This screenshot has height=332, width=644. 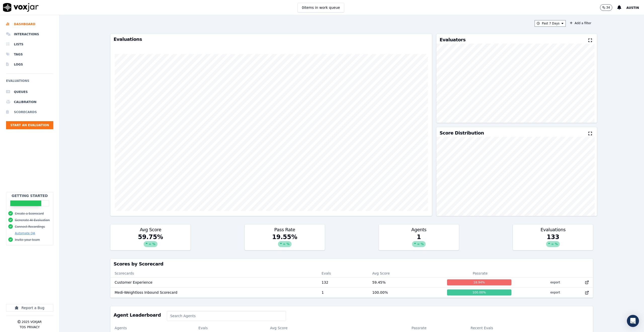 I want to click on button: Automate QA, so click(x=25, y=233).